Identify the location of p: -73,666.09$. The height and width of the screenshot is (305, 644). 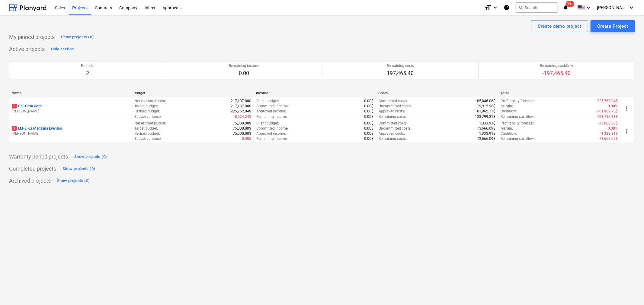
(608, 139).